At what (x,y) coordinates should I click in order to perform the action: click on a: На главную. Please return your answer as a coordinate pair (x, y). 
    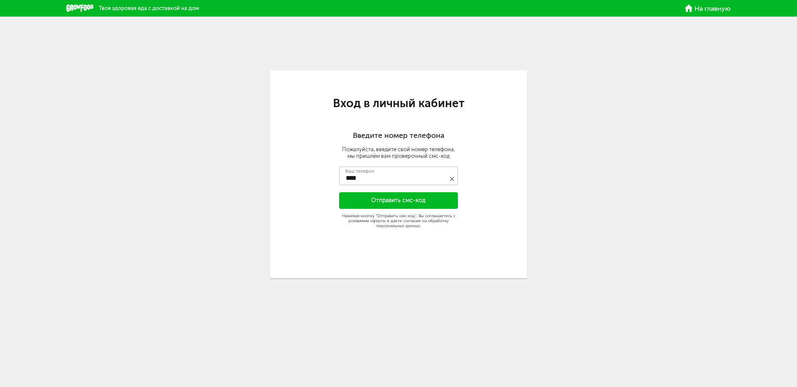
    Looking at the image, I should click on (707, 8).